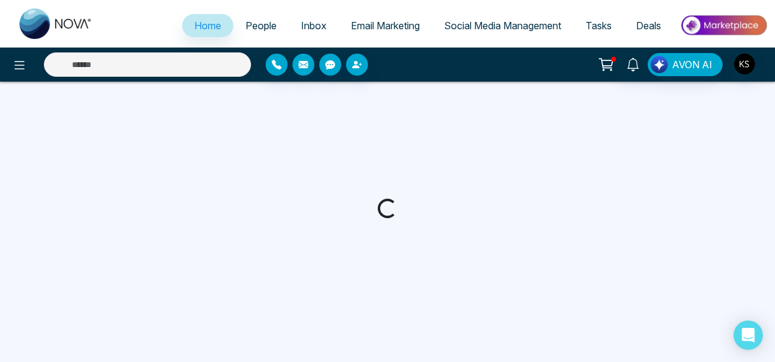 This screenshot has height=362, width=775. I want to click on span: Inbox, so click(314, 26).